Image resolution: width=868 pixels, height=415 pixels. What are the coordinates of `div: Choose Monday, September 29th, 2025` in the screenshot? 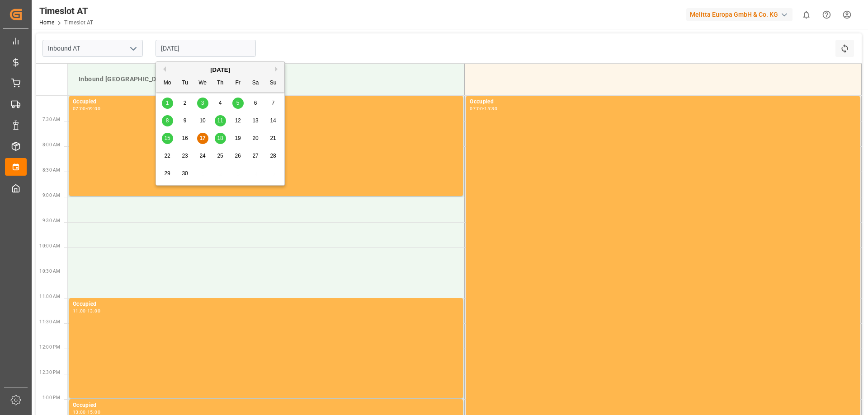 It's located at (167, 174).